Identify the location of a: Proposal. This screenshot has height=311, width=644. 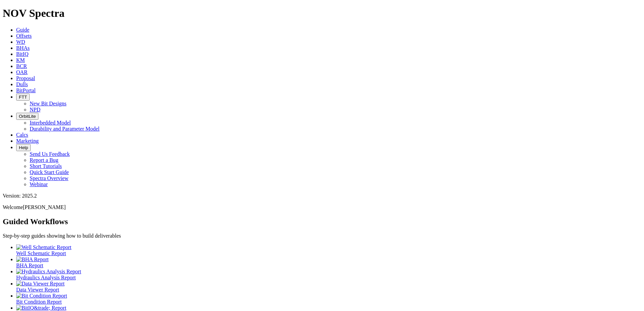
(26, 78).